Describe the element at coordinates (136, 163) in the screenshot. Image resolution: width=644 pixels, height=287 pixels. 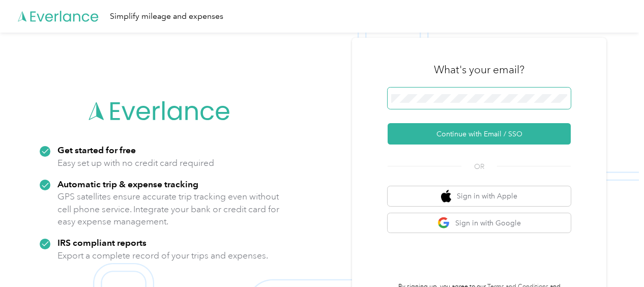
I see `p: Easy set up with no credit card required` at that location.